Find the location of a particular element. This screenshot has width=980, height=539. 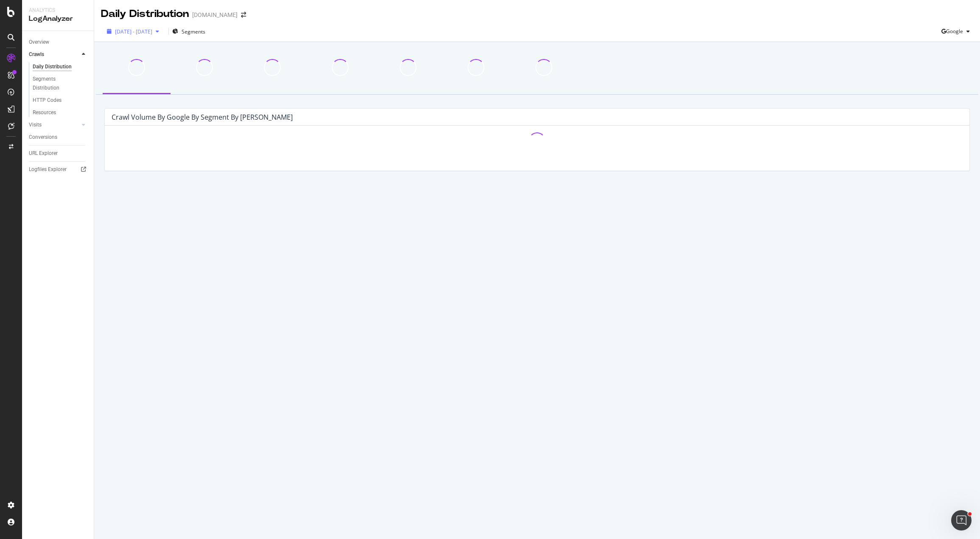

div: Overview is located at coordinates (39, 42).